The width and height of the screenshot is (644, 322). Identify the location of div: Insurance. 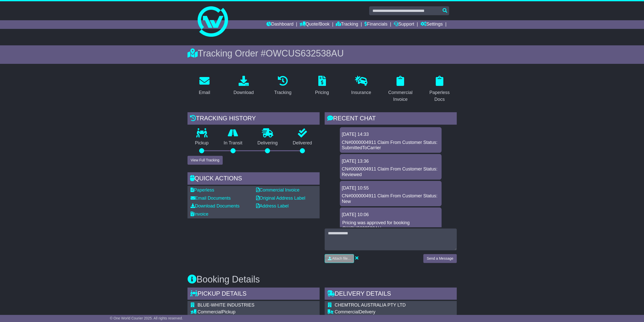
(361, 93).